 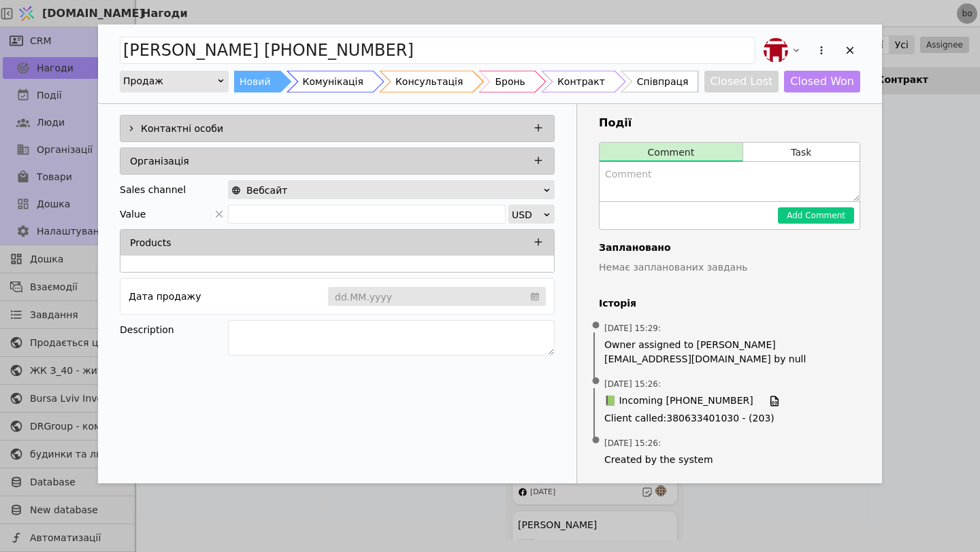 I want to click on span: Created by the system, so click(x=729, y=460).